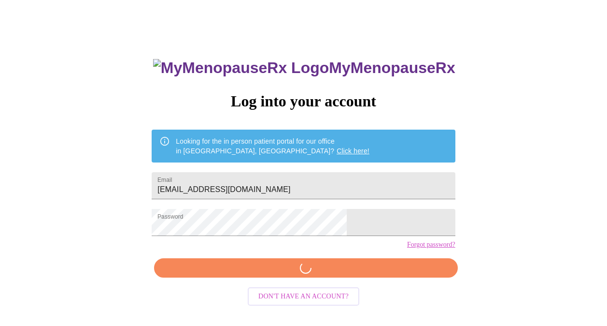  I want to click on h3: MyMenopauseRx, so click(304, 68).